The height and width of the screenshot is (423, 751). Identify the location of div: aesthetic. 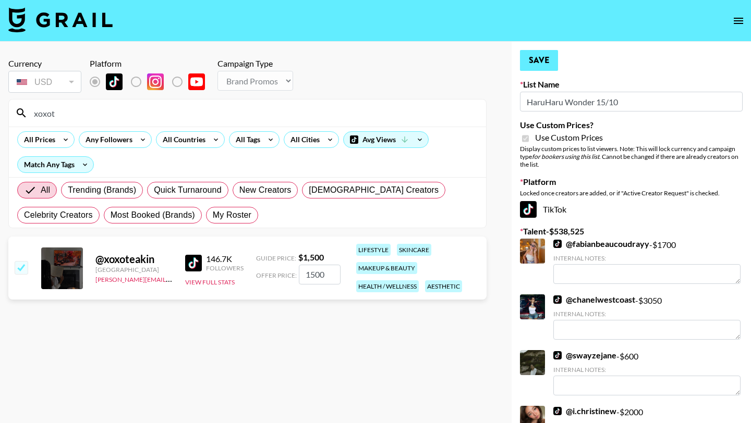
(443, 286).